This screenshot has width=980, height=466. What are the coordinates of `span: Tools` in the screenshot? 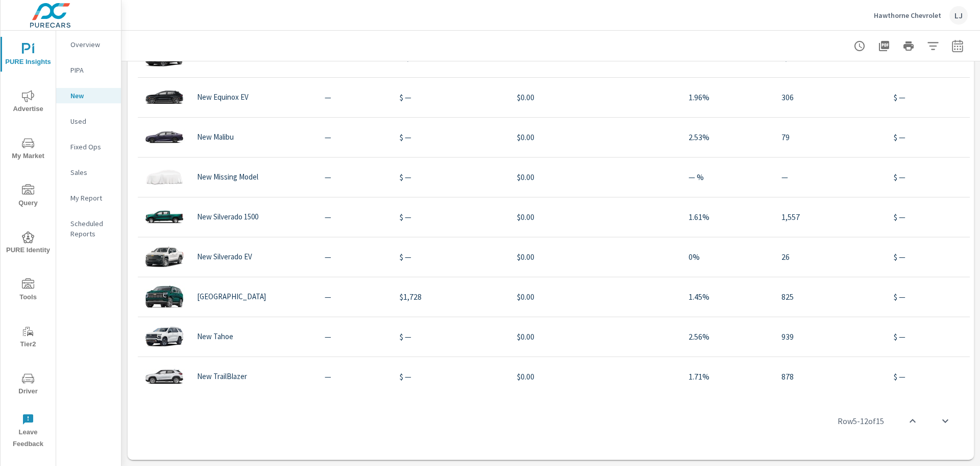 It's located at (28, 290).